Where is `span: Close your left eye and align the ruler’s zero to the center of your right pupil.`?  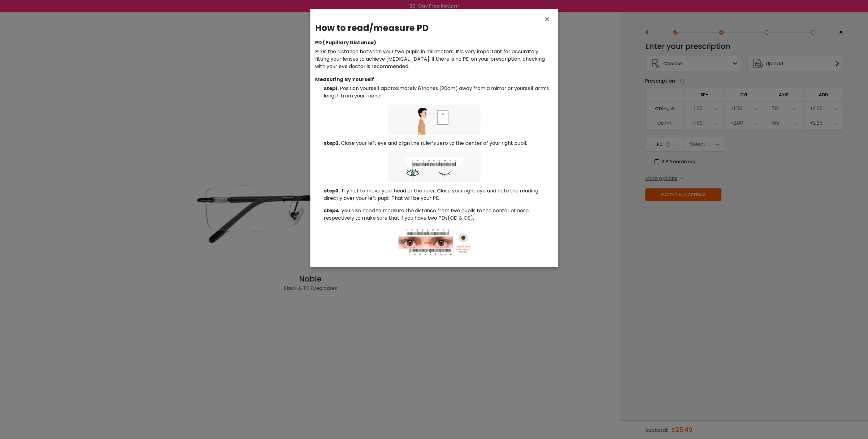
span: Close your left eye and align the ruler’s zero to the center of your right pupil. is located at coordinates (434, 143).